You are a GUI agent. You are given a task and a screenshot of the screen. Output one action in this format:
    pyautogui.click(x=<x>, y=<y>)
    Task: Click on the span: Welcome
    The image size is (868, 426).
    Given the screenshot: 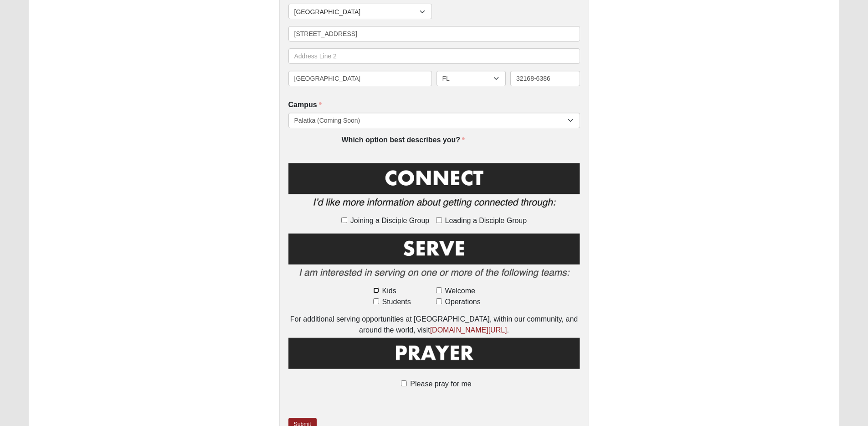 What is the action you would take?
    pyautogui.click(x=460, y=291)
    